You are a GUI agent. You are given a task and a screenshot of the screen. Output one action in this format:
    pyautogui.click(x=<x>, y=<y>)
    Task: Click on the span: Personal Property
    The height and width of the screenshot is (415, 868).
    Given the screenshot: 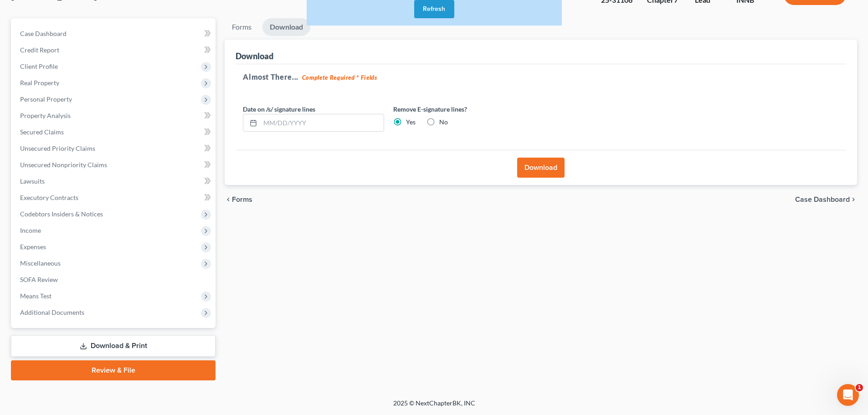 What is the action you would take?
    pyautogui.click(x=46, y=99)
    